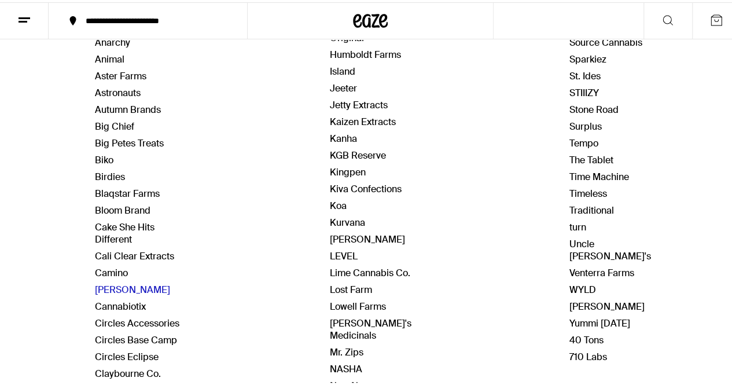  I want to click on a: Lost Farm, so click(351, 287).